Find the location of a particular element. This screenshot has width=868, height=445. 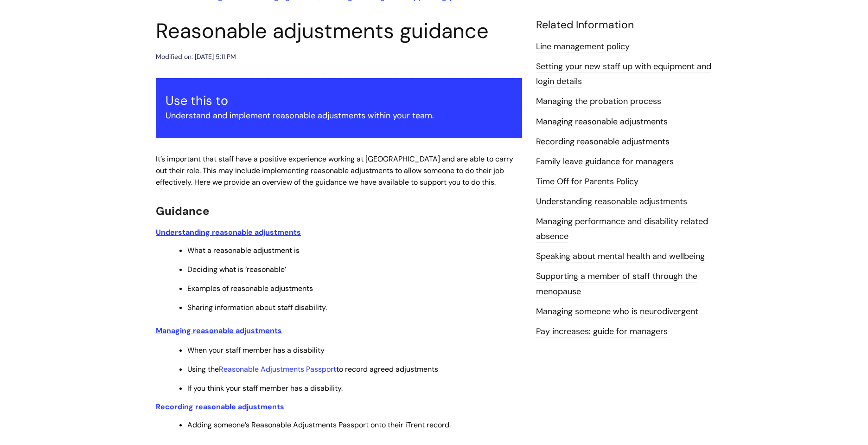

span: Guidance is located at coordinates (182, 211).